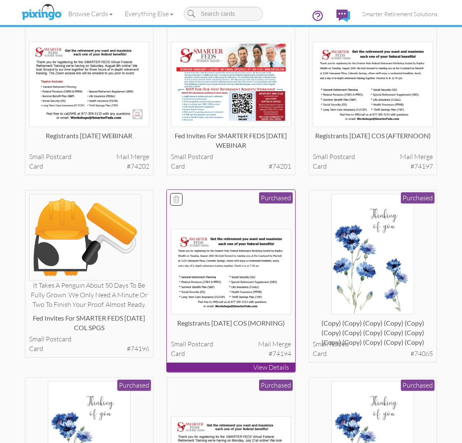 This screenshot has width=462, height=443. What do you see at coordinates (231, 271) in the screenshot?
I see `img: 134024-1-1753206466104-cbc220b30760d39d-qa.jpg` at bounding box center [231, 271].